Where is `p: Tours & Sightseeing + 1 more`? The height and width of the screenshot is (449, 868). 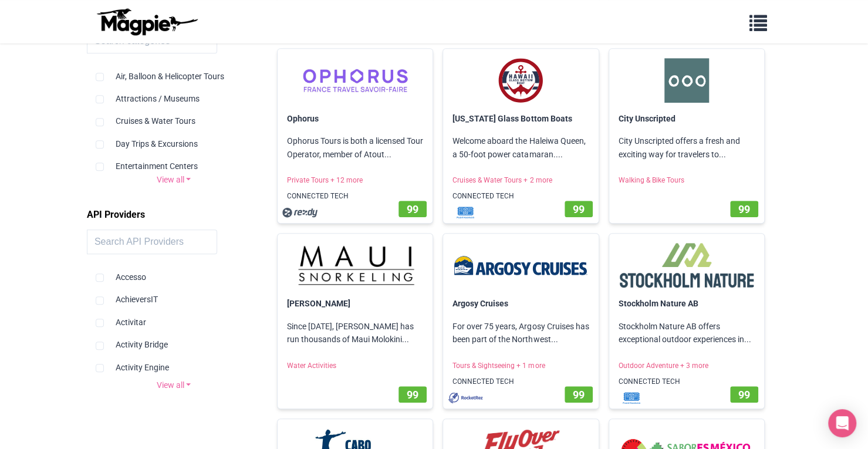
p: Tours & Sightseeing + 1 more is located at coordinates (521, 366).